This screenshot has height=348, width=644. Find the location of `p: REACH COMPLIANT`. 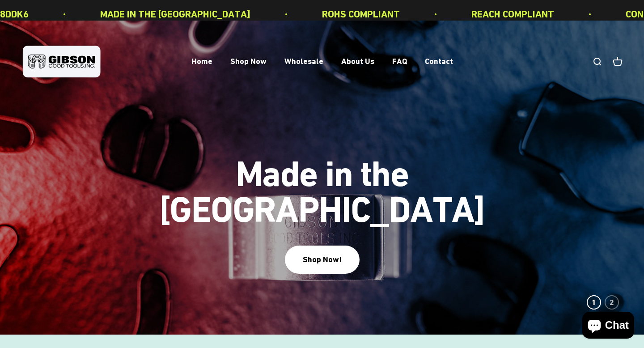

p: REACH COMPLIANT is located at coordinates (512, 14).